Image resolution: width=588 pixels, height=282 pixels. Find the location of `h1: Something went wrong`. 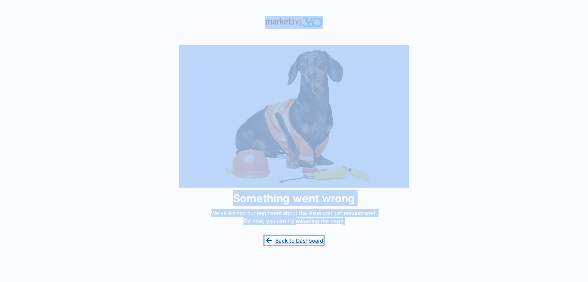

h1: Something went wrong is located at coordinates (294, 199).